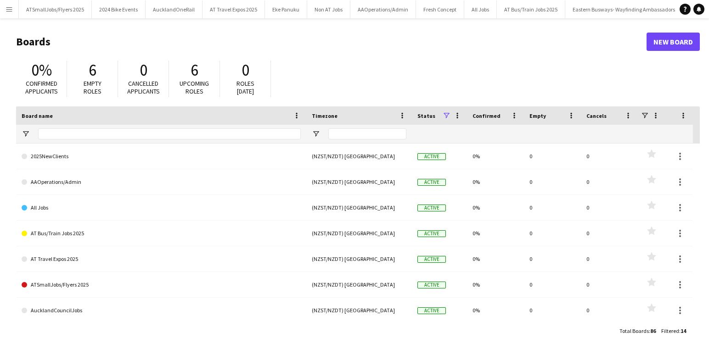 This screenshot has height=354, width=709. Describe the element at coordinates (480, 9) in the screenshot. I see `button: All Jobs` at that location.